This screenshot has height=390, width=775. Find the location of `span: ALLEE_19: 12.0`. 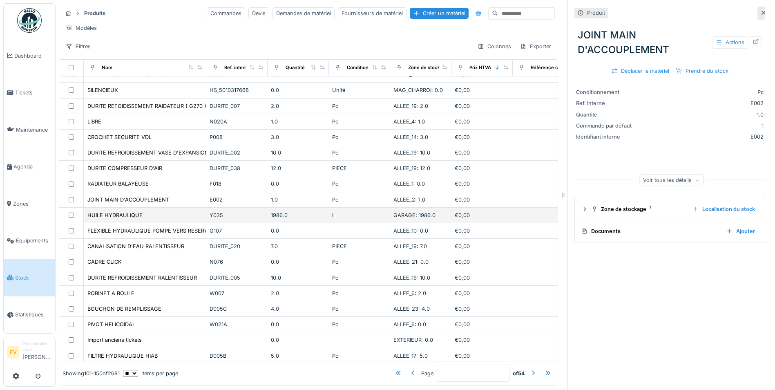

span: ALLEE_19: 12.0 is located at coordinates (412, 168).